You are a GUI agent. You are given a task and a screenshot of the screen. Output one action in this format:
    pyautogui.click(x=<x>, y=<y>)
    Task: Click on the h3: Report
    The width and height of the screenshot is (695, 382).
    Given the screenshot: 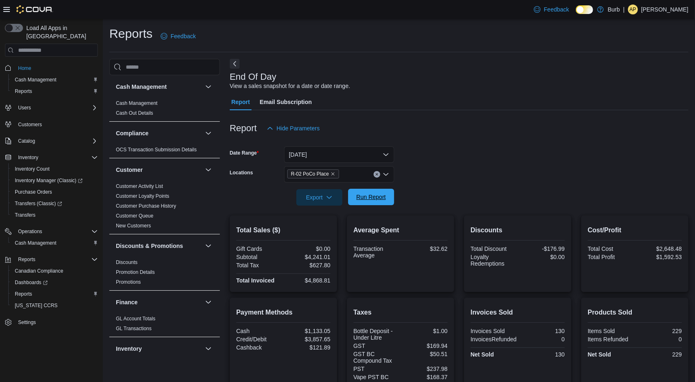 What is the action you would take?
    pyautogui.click(x=243, y=128)
    